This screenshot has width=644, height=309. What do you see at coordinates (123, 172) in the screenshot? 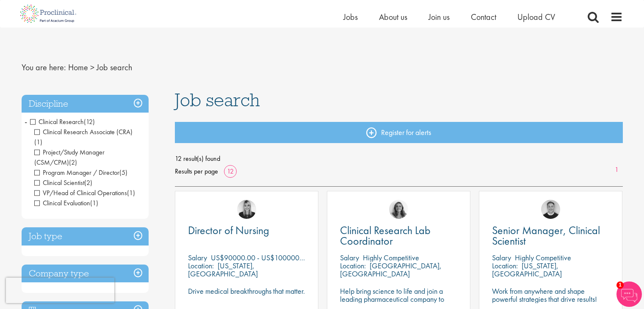
I see `span: (5)` at bounding box center [123, 172].